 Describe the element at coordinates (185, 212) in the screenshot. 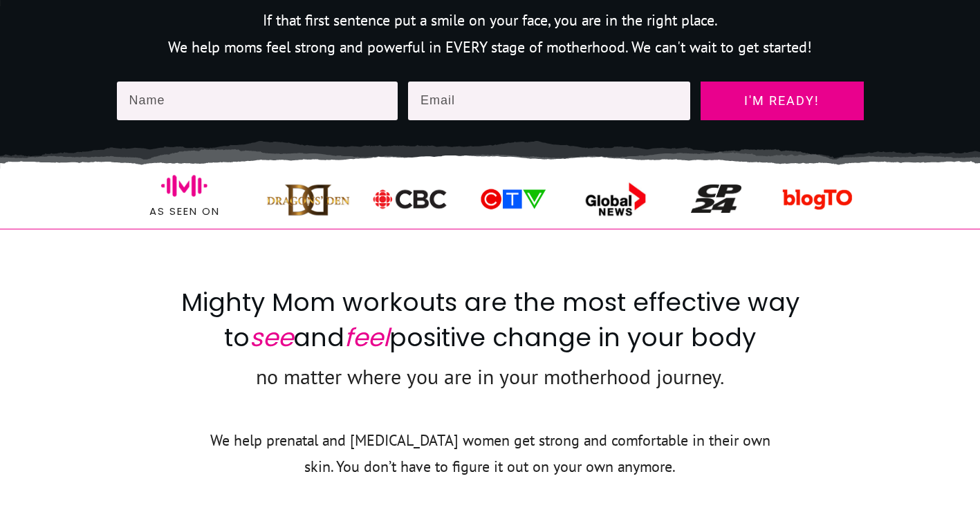

I see `p: As seen on` at that location.